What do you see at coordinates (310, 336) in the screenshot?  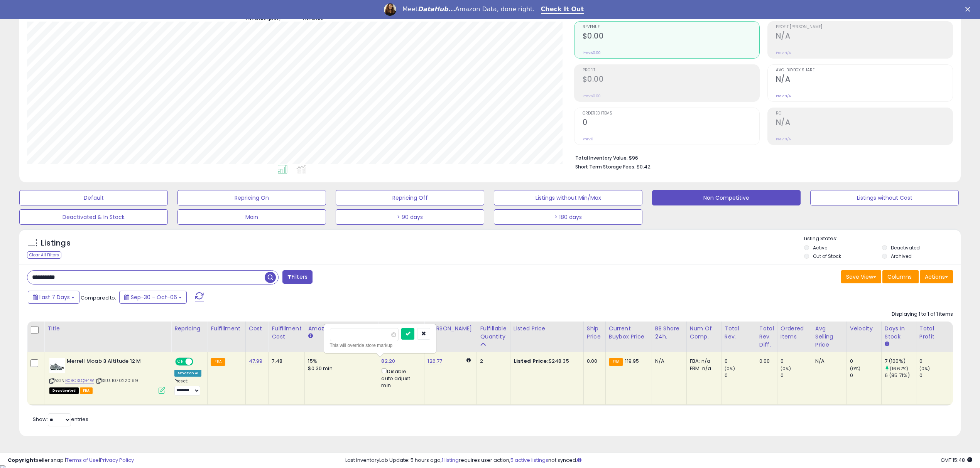 I see `small: Amazon Fees.` at bounding box center [310, 336].